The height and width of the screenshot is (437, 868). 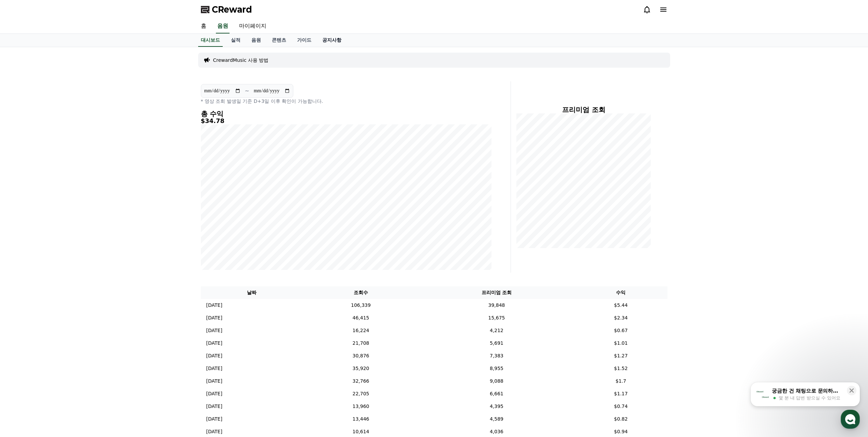 What do you see at coordinates (227, 9) in the screenshot?
I see `a: CReward` at bounding box center [227, 9].